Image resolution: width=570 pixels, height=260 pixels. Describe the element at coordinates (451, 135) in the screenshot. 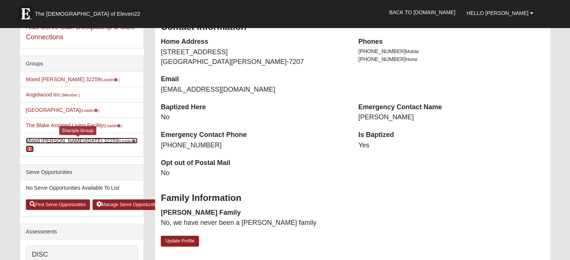

I see `dt: Is Baptized` at that location.